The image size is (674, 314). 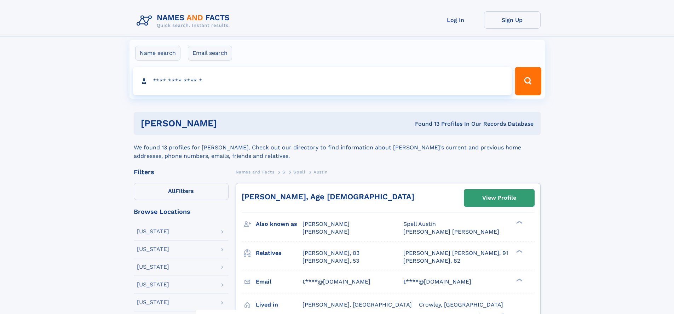 What do you see at coordinates (172, 191) in the screenshot?
I see `span: All` at bounding box center [172, 191].